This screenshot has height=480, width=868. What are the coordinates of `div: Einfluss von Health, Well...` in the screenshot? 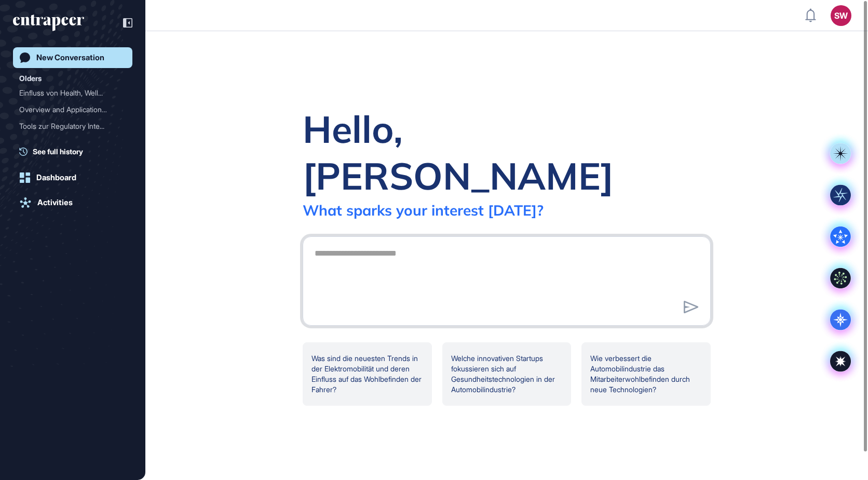 It's located at (69, 93).